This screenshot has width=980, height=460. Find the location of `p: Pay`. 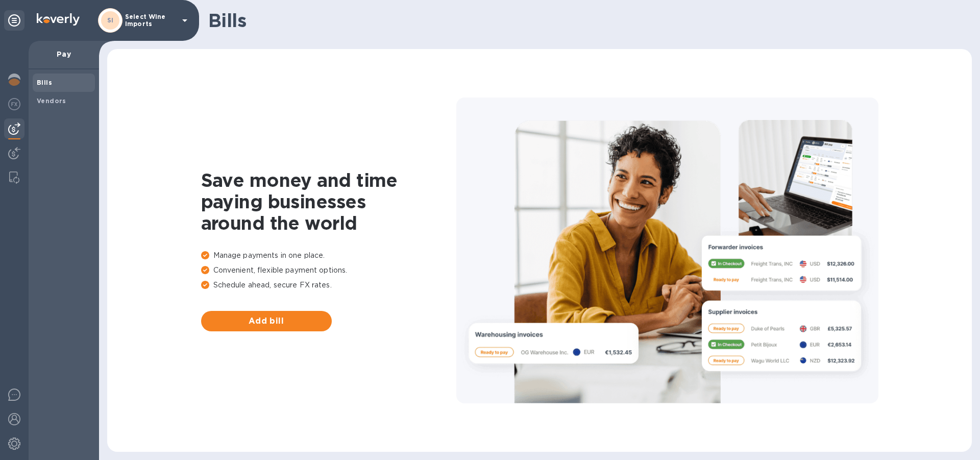

p: Pay is located at coordinates (64, 54).